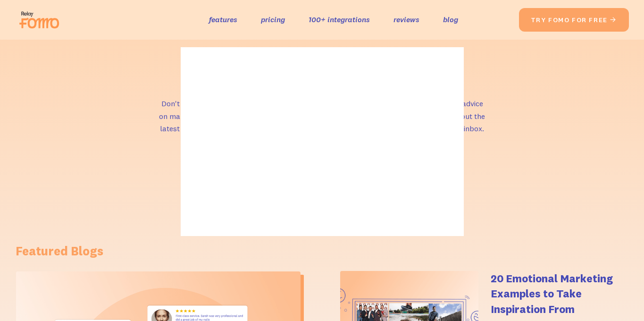  I want to click on a: pricing, so click(273, 19).